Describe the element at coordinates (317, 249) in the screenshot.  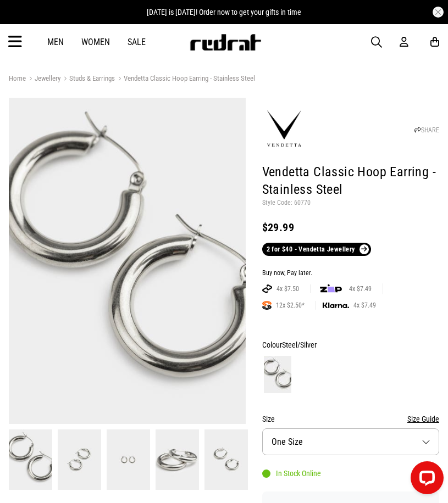
I see `a: 2 for $40 - Vendetta Jewellery` at that location.